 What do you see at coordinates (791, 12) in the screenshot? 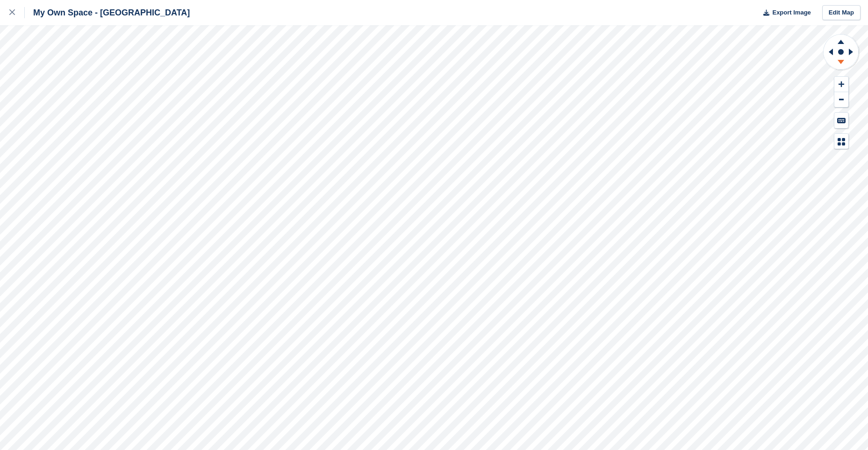
I see `span: Export Image` at bounding box center [791, 12].